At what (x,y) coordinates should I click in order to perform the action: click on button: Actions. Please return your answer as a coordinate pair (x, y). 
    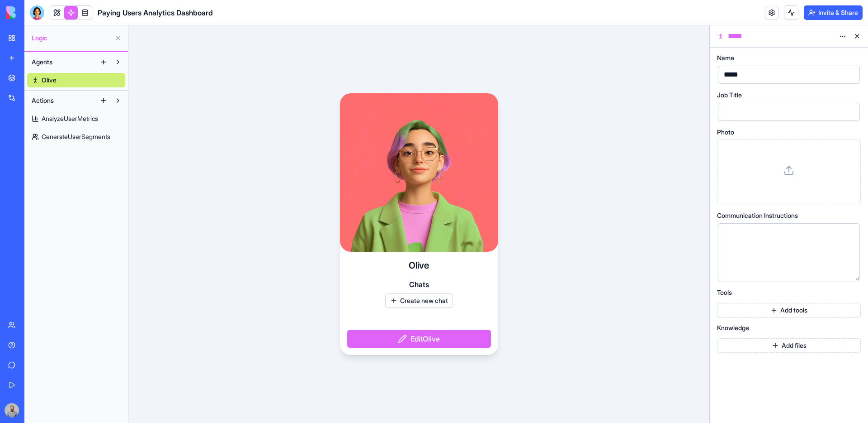
    Looking at the image, I should click on (61, 101).